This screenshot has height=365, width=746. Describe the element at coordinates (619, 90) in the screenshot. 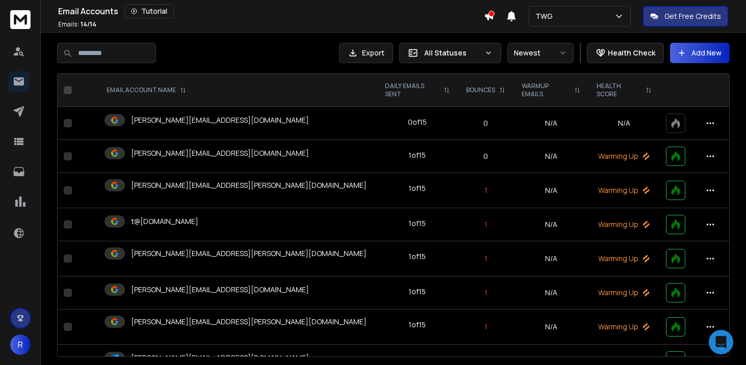

I see `p: HEALTH SCORE` at that location.